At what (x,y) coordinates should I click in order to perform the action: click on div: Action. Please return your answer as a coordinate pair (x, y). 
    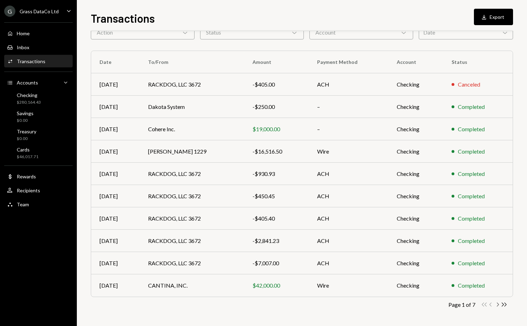
    Looking at the image, I should click on (143, 32).